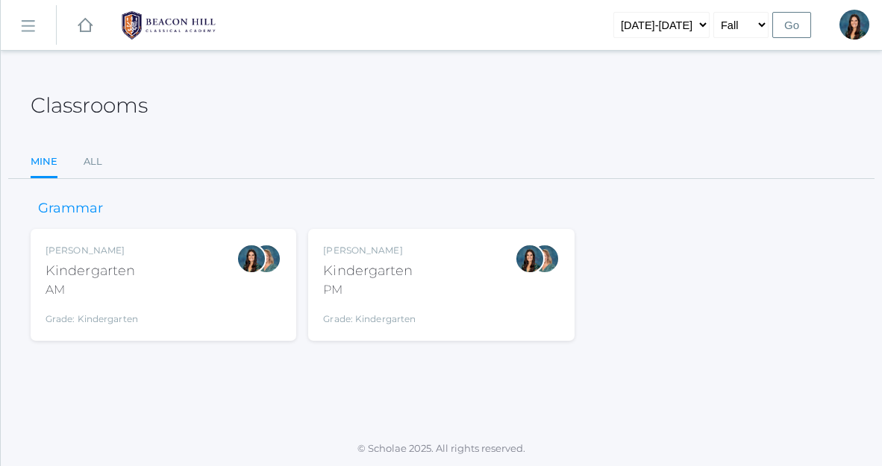  I want to click on input: Go, so click(791, 25).